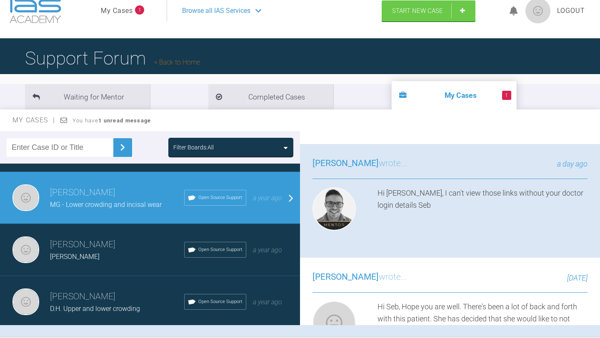 The height and width of the screenshot is (338, 600). Describe the element at coordinates (570, 11) in the screenshot. I see `a: Logout` at that location.